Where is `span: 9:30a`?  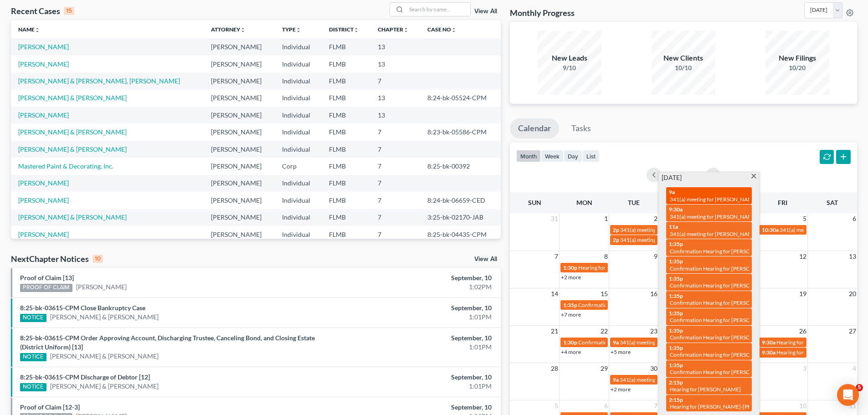 span: 9:30a is located at coordinates (769, 352).